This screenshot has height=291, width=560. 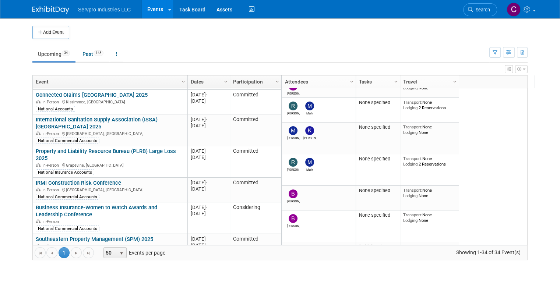 What do you see at coordinates (51, 10) in the screenshot?
I see `img: ExhibitDay` at bounding box center [51, 10].